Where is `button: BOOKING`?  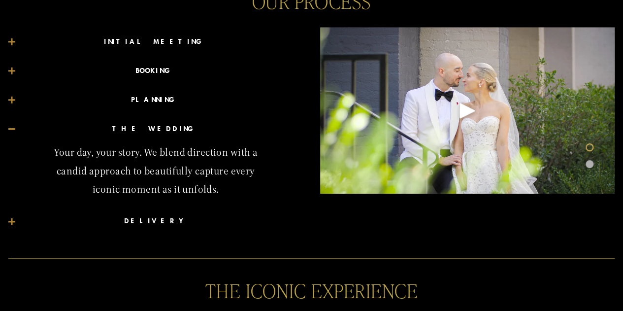
button: BOOKING is located at coordinates (156, 71).